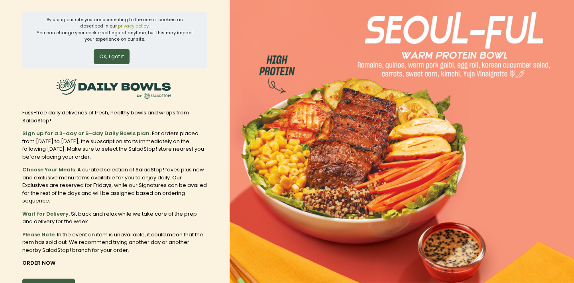 Image resolution: width=574 pixels, height=283 pixels. What do you see at coordinates (86, 133) in the screenshot?
I see `b: Sign up for a 3-day or 5-day Daily Bowls plan.` at bounding box center [86, 133].